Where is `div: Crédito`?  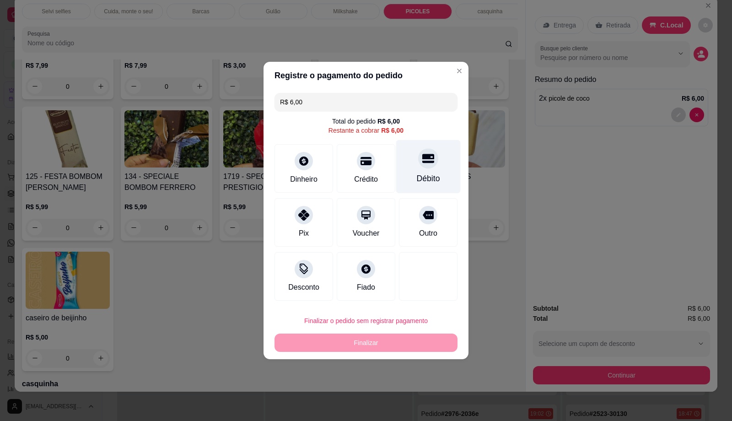 div: Crédito is located at coordinates (366, 179).